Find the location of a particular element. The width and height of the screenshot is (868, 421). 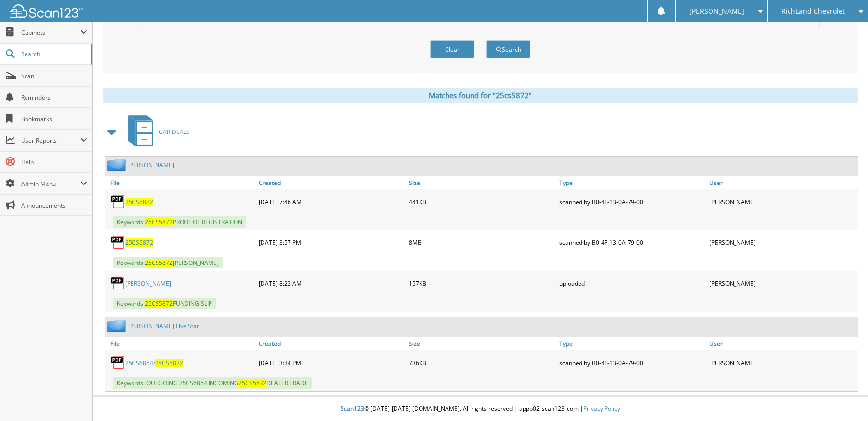

span: Cabinets is located at coordinates (50, 32).